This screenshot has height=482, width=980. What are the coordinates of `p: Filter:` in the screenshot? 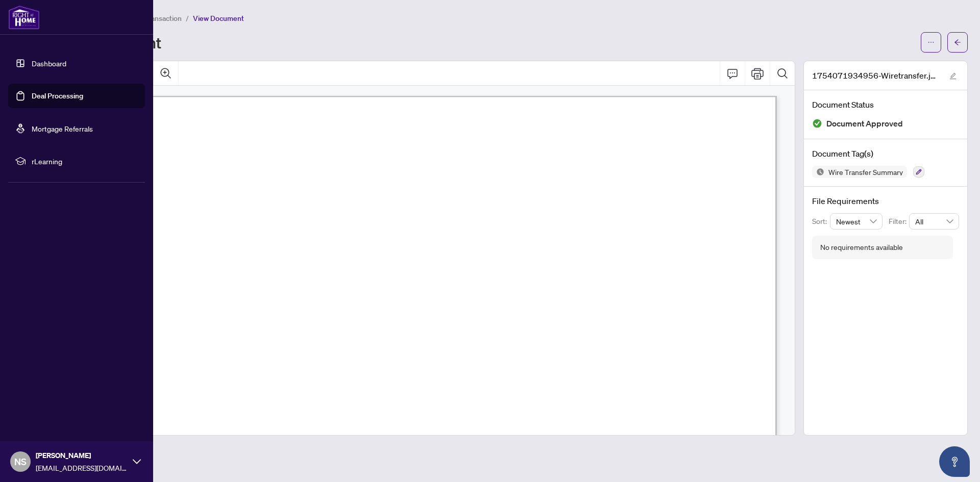 It's located at (898, 221).